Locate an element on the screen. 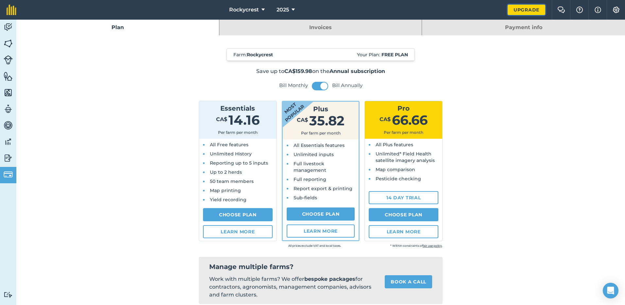  a: Invoices is located at coordinates (321, 27).